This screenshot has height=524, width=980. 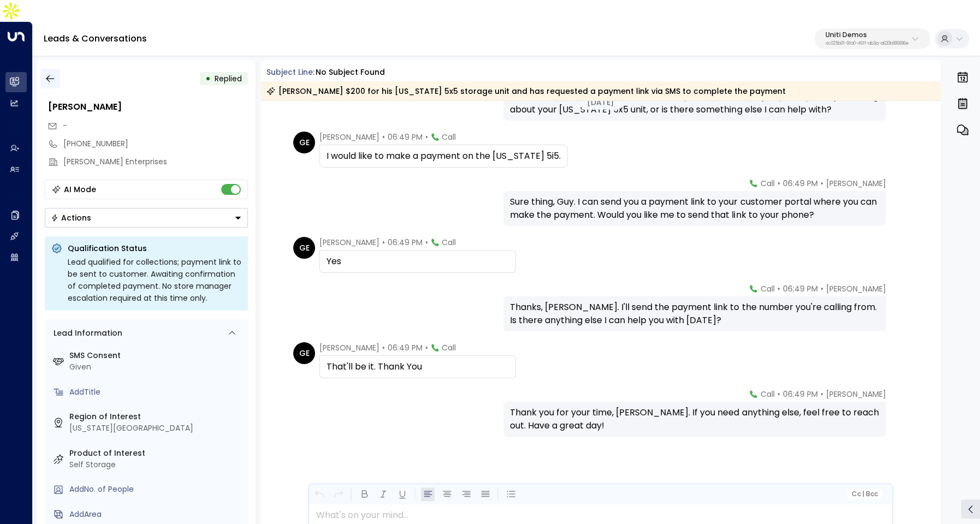 What do you see at coordinates (865, 494) in the screenshot?
I see `span: Cc Bcc` at bounding box center [865, 494].